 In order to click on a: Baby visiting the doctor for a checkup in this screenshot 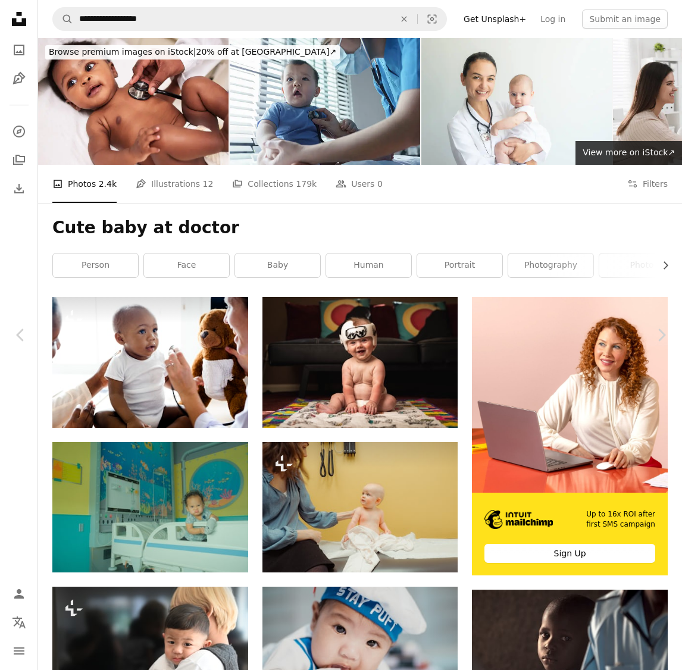, I will do `click(150, 362)`.